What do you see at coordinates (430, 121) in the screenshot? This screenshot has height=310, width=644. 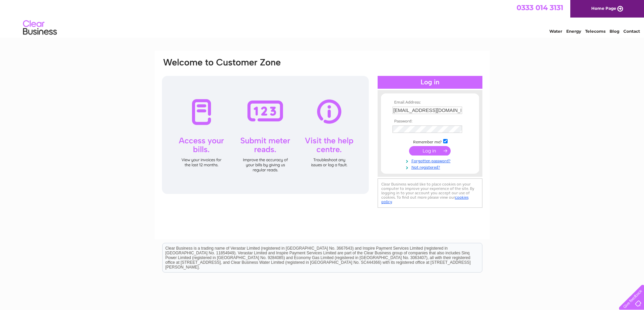 I see `th: Password:` at bounding box center [430, 121].